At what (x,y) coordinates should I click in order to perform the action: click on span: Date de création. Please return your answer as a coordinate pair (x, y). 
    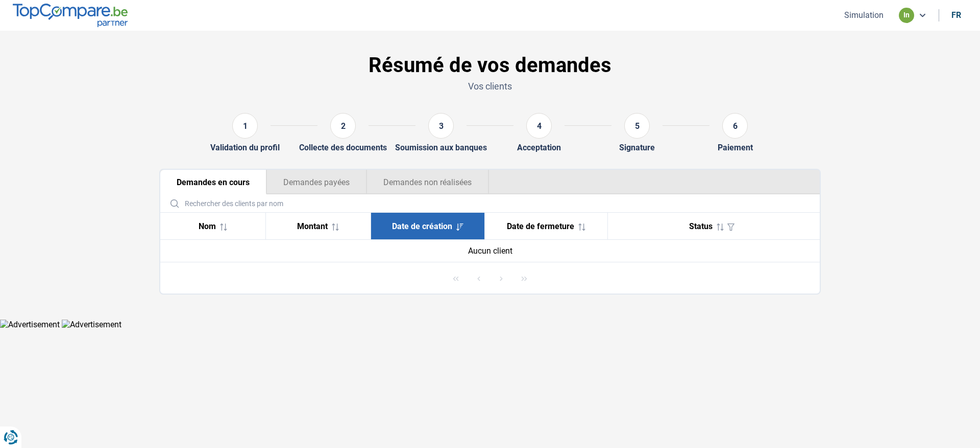
    Looking at the image, I should click on (422, 226).